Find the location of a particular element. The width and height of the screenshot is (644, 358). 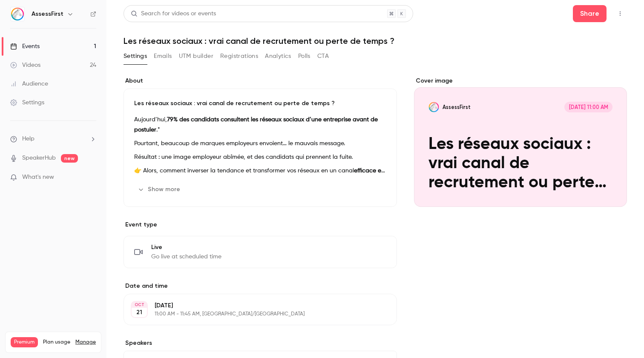

label: About is located at coordinates (260, 81).